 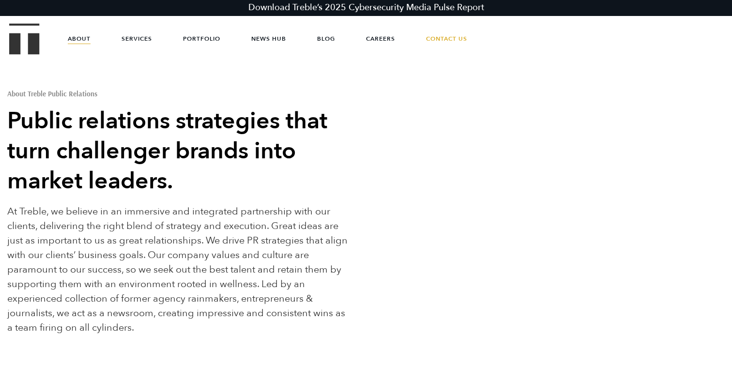 I want to click on a: Portfolio, so click(x=201, y=39).